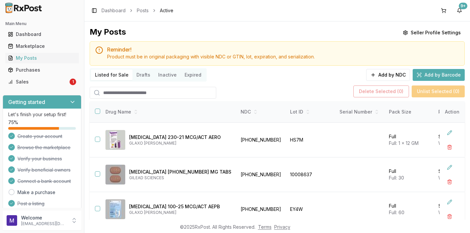 This screenshot has width=470, height=233. I want to click on button: Inactive, so click(167, 75).